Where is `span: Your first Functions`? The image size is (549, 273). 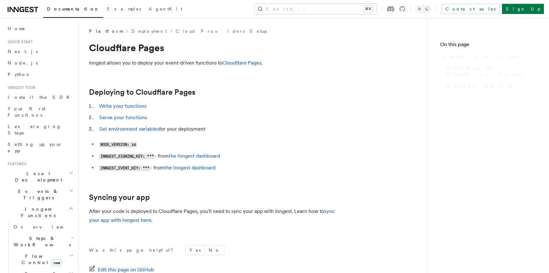
span: Your first Functions is located at coordinates (26, 112).